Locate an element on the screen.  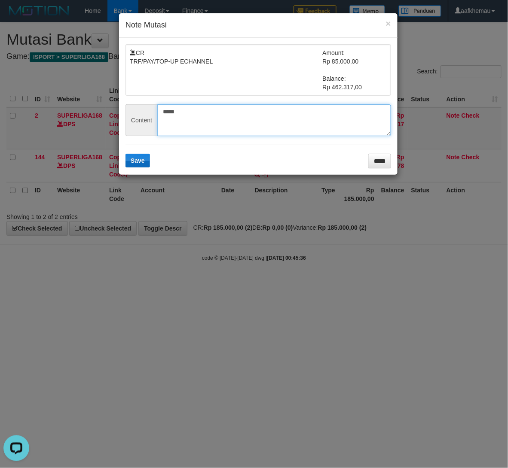
td: Amount: Rp 85.000,00 Balance: Rp 462.317,00 is located at coordinates (355, 70).